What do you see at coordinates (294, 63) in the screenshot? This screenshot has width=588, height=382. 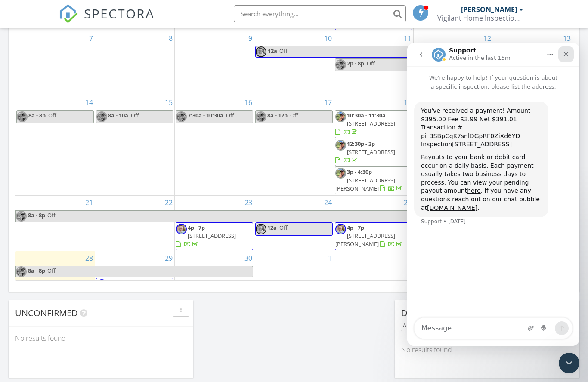 I see `td: Go to September 10, 2025` at bounding box center [294, 63].